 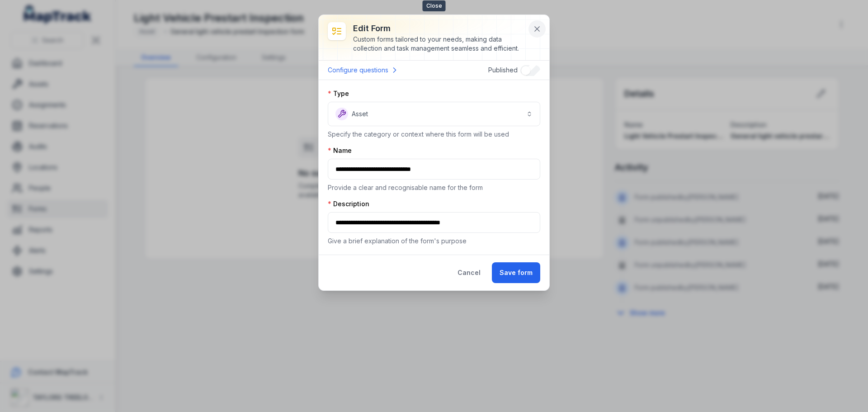 What do you see at coordinates (434, 188) in the screenshot?
I see `p: Provide a clear and recognisable name for the form` at bounding box center [434, 188].